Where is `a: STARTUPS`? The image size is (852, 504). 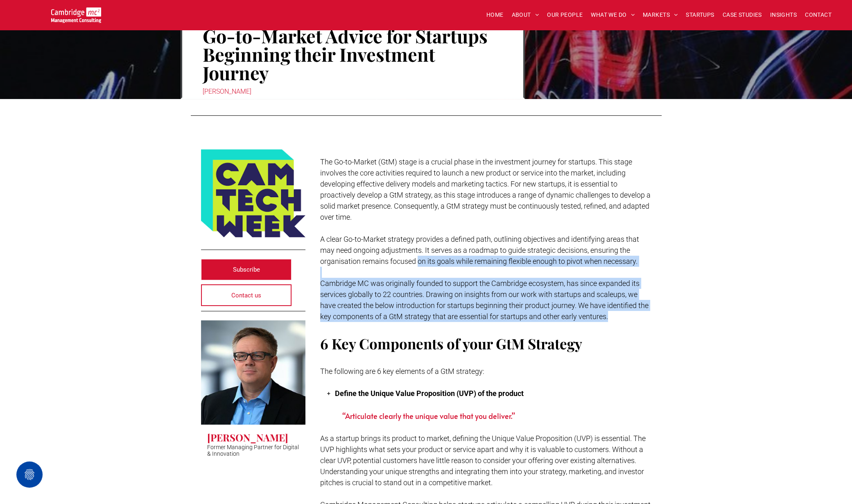
a: STARTUPS is located at coordinates (700, 15).